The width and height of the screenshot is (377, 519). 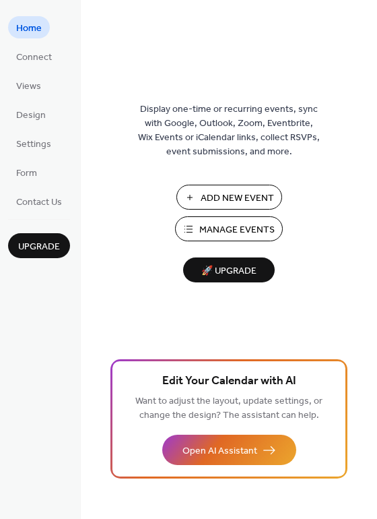 What do you see at coordinates (39, 202) in the screenshot?
I see `span: Contact Us` at bounding box center [39, 202].